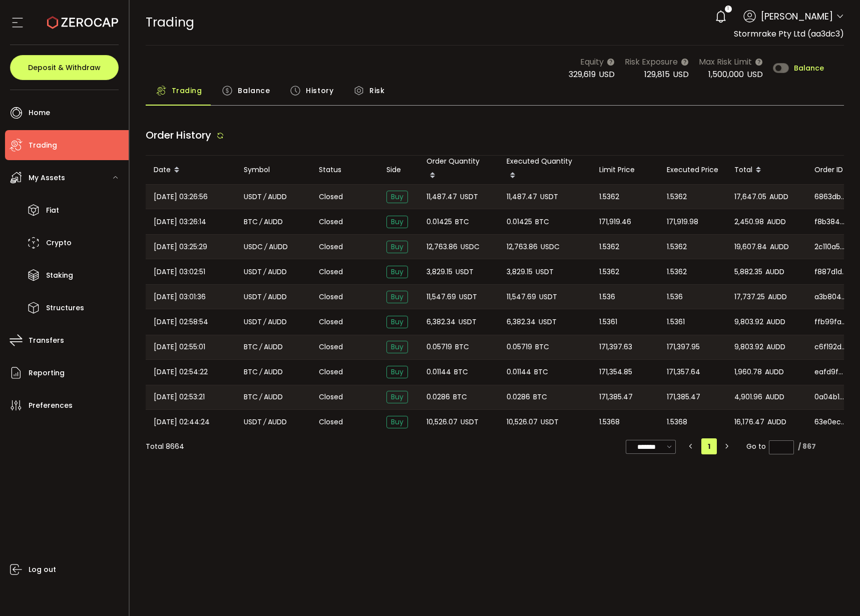 This screenshot has width=860, height=616. I want to click on span: Balance, so click(254, 91).